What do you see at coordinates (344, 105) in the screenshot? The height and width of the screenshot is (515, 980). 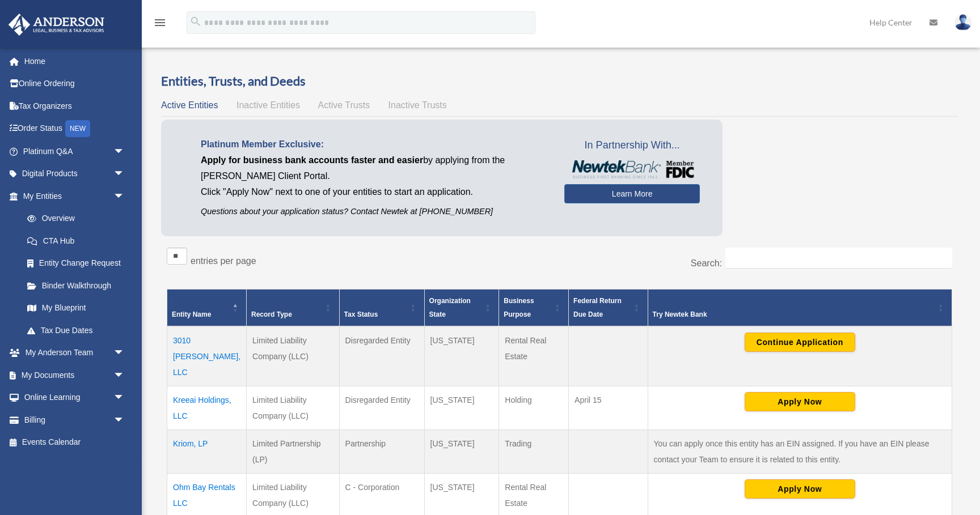 I see `span: Active Trusts` at bounding box center [344, 105].